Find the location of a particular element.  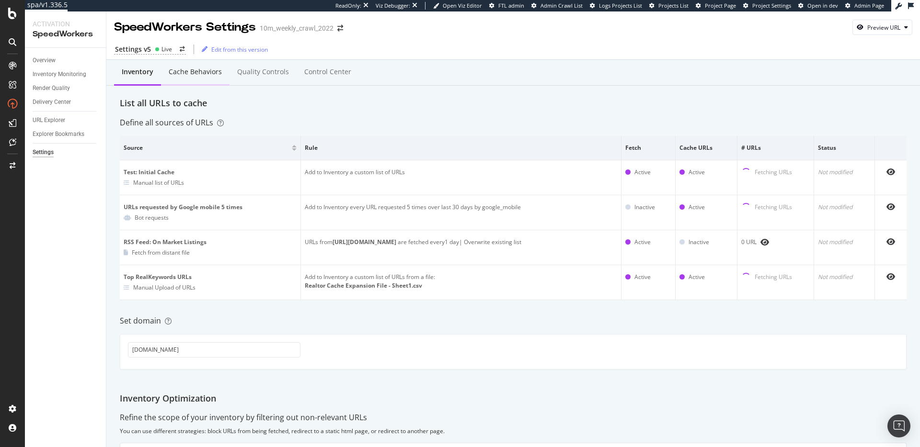

span: Rule is located at coordinates (459, 148).